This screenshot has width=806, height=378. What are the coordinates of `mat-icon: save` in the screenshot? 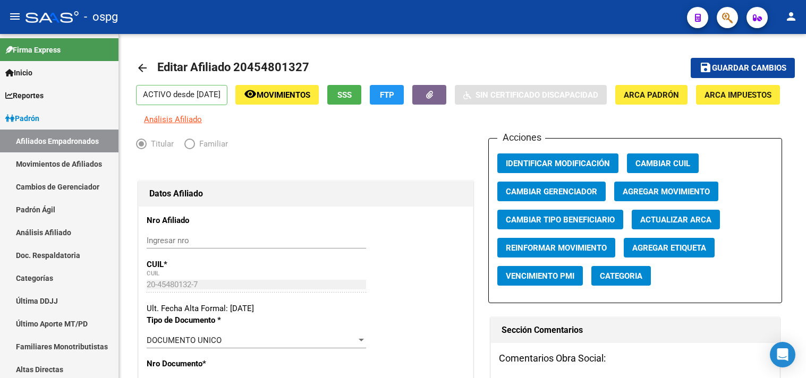 It's located at (705, 67).